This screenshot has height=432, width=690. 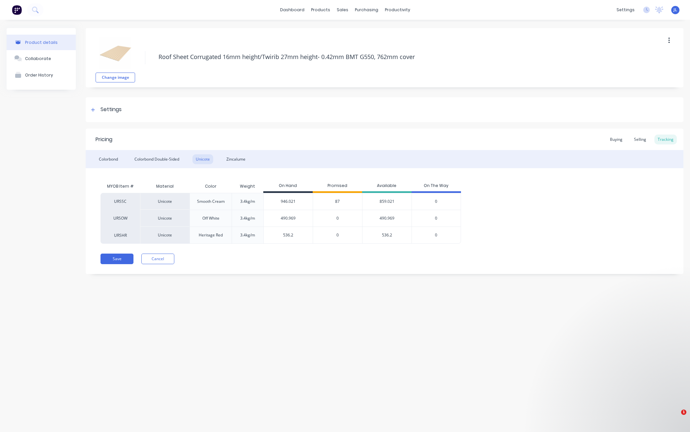 What do you see at coordinates (684, 412) in the screenshot?
I see `span: 1` at bounding box center [684, 412].